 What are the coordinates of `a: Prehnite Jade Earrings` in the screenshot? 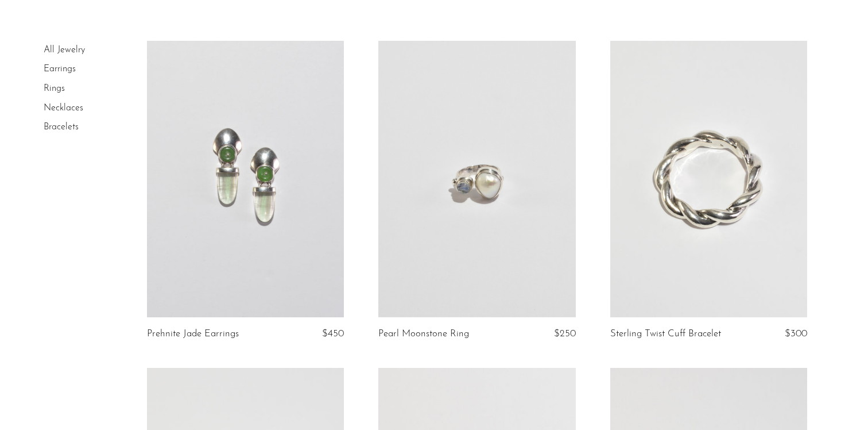 It's located at (193, 334).